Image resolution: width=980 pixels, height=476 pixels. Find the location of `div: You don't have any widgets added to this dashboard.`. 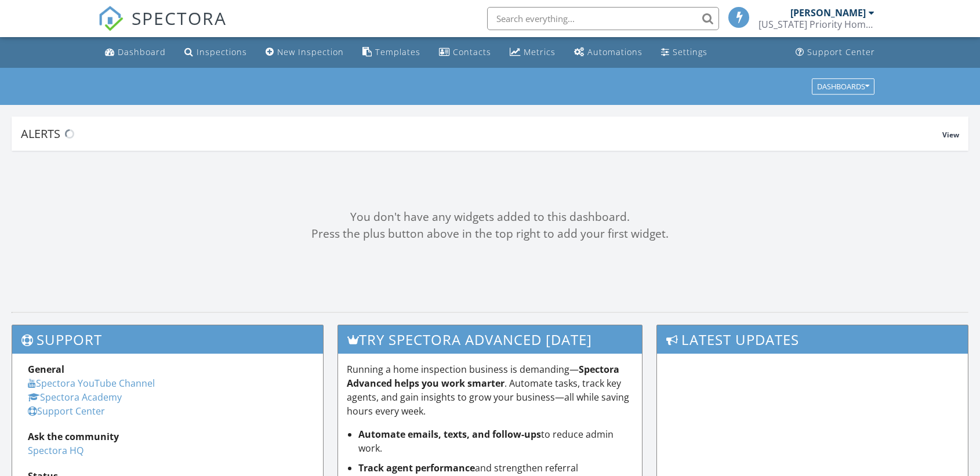

div: You don't have any widgets added to this dashboard. is located at coordinates (490, 217).